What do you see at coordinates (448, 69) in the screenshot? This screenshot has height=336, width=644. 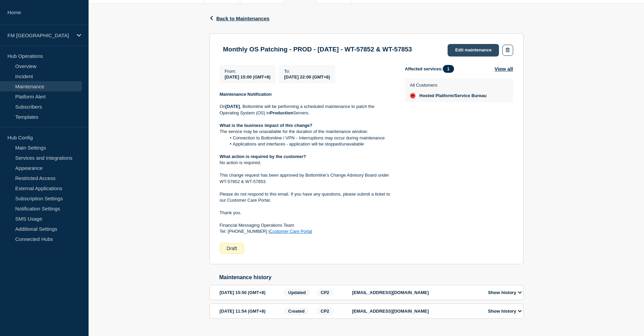 I see `span: 1` at bounding box center [448, 69].